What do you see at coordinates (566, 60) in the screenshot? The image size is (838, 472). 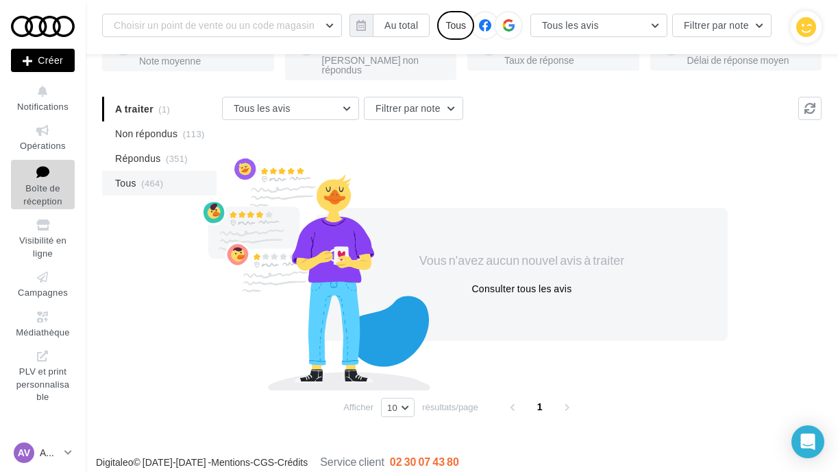 I see `div: Taux de réponse` at bounding box center [566, 60].